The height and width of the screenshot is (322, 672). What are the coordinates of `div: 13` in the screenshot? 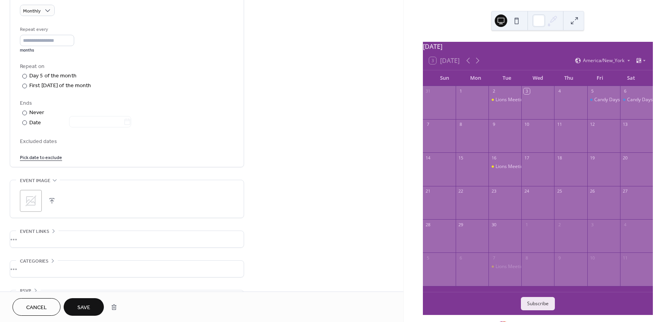 It's located at (626, 124).